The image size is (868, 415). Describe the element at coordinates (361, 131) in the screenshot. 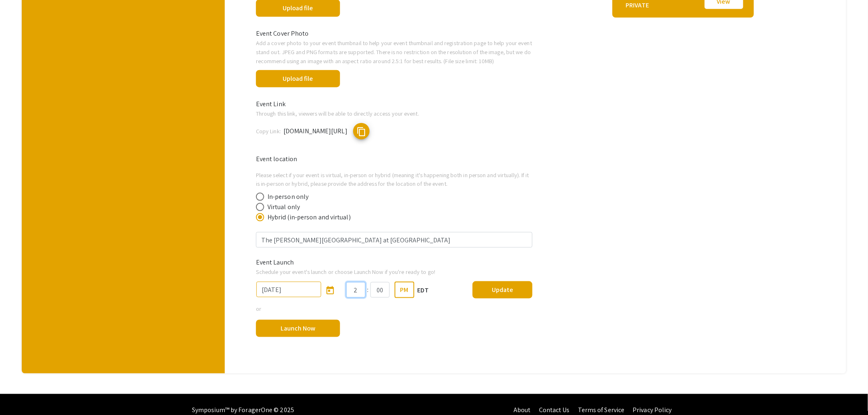

I see `button: copy submission link button` at that location.